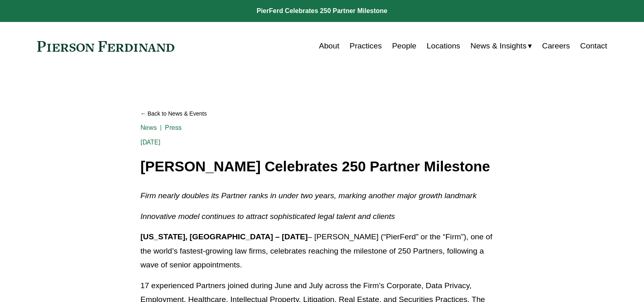 The height and width of the screenshot is (302, 644). Describe the element at coordinates (556, 46) in the screenshot. I see `a: Careers` at that location.